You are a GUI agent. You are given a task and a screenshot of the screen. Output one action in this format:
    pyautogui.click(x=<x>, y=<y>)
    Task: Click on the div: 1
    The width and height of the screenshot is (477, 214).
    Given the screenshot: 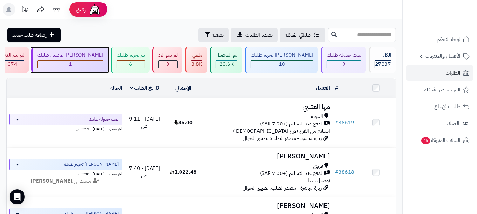 What is the action you would take?
    pyautogui.click(x=70, y=64)
    